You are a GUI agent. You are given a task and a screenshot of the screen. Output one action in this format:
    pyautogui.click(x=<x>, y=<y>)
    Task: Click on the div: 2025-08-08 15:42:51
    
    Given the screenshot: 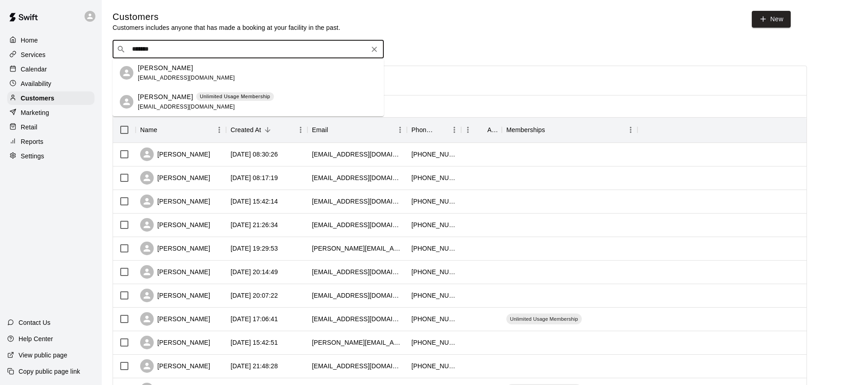 What is the action you would take?
    pyautogui.click(x=254, y=342)
    